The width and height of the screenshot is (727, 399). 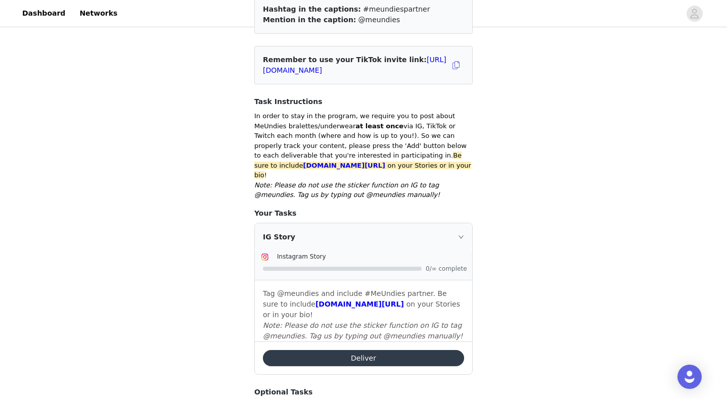 What do you see at coordinates (362, 165) in the screenshot?
I see `span: Be sure to include on your Stories or in your bio` at bounding box center [362, 165].